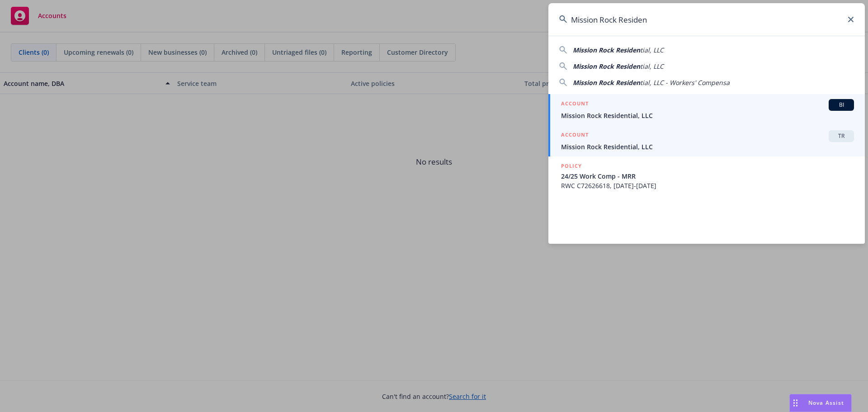  I want to click on span: TR, so click(841, 136).